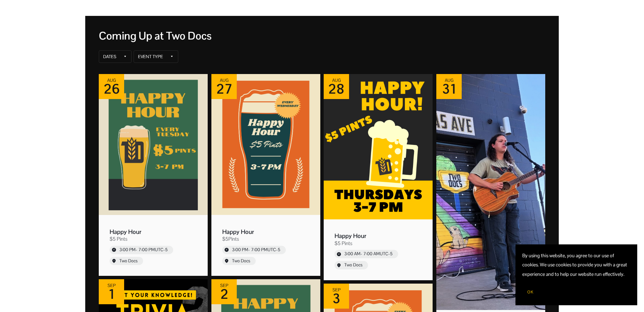  I want to click on div: 2, so click(224, 294).